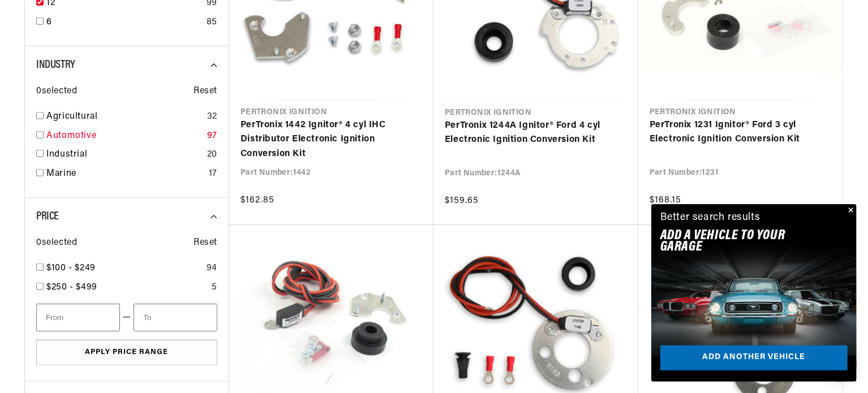  Describe the element at coordinates (740, 132) in the screenshot. I see `a: PerTronix 1231 Ignitor® Ford 3 cyl Electronic Ignition Conversion Kit` at that location.